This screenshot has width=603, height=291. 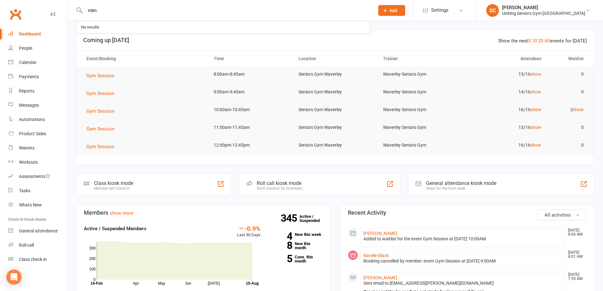 What do you see at coordinates (26, 245) in the screenshot?
I see `div: Roll call` at bounding box center [26, 245].